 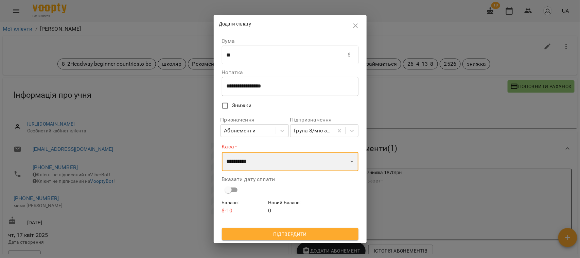 I want to click on div: Група 8/міс знижка 1870грн, so click(x=314, y=131).